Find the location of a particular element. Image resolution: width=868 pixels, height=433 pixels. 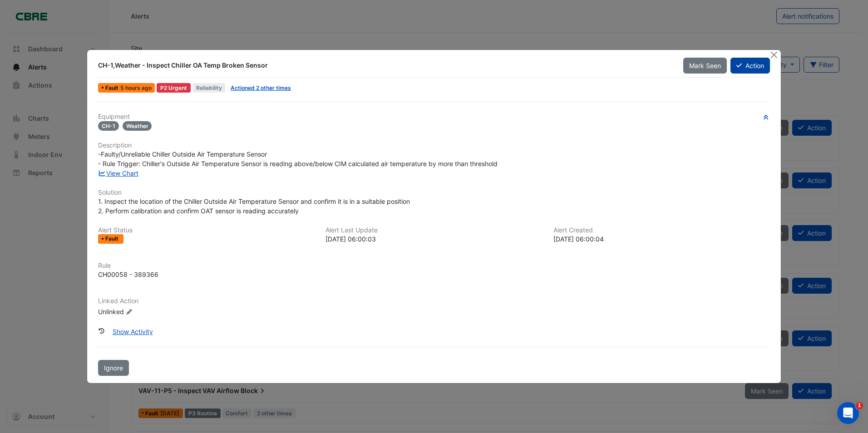

a: Actioned 2 other times is located at coordinates (260, 88).